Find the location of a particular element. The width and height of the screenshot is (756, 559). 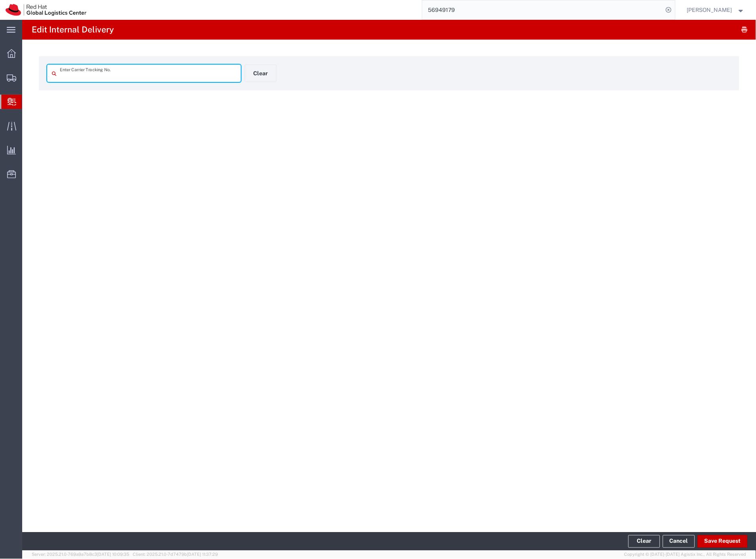

input: Search for shipment number, reference number is located at coordinates (543, 10).